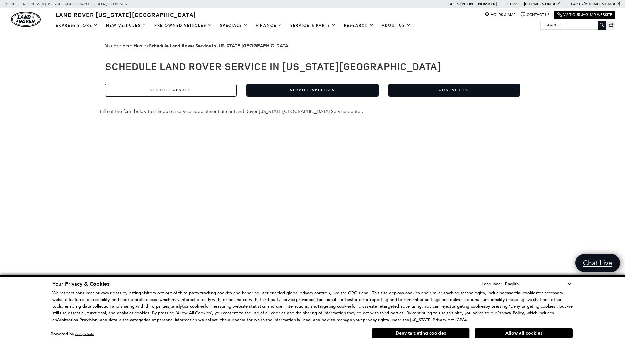 The image size is (625, 343). Describe the element at coordinates (26, 19) in the screenshot. I see `img: Land Rover` at that location.